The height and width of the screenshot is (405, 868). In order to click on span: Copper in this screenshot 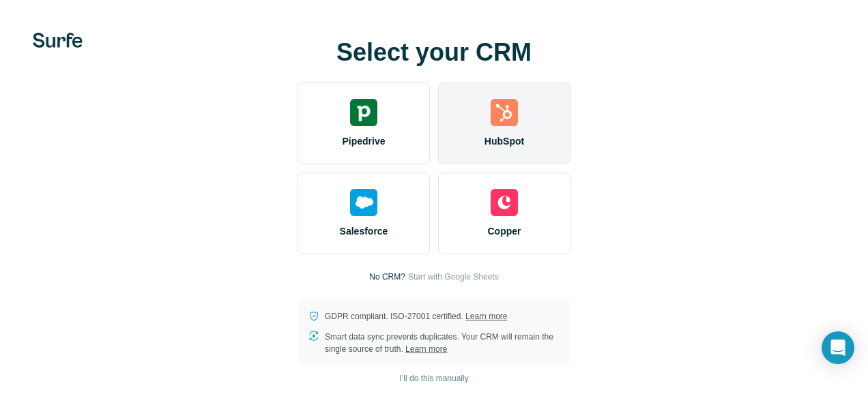, I will do `click(504, 231)`.